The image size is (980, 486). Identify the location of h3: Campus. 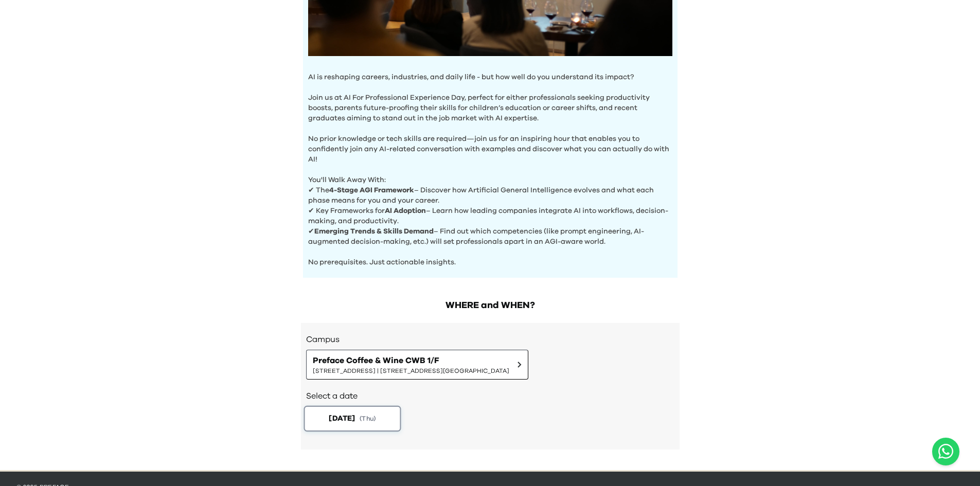
(490, 339).